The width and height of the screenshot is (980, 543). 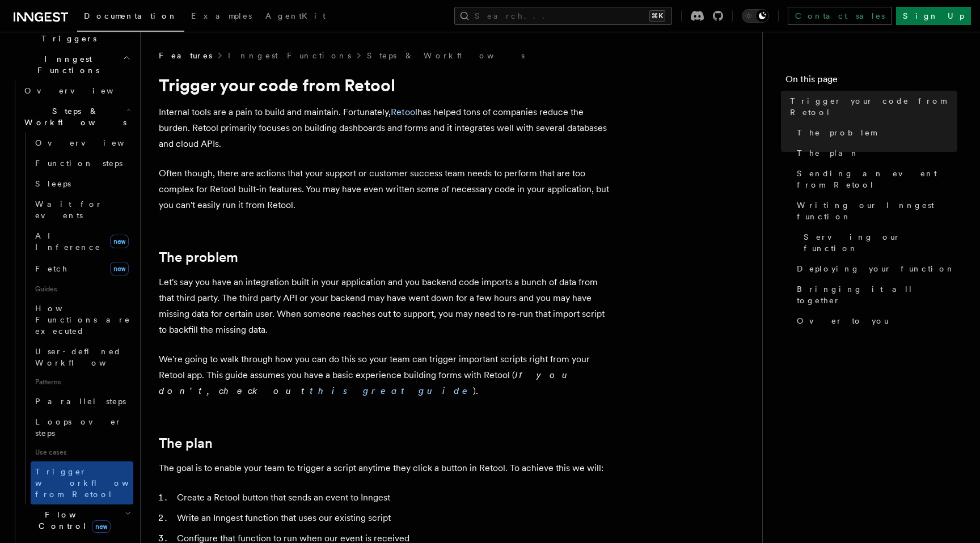 I want to click on button: Inngest Functions, so click(x=71, y=65).